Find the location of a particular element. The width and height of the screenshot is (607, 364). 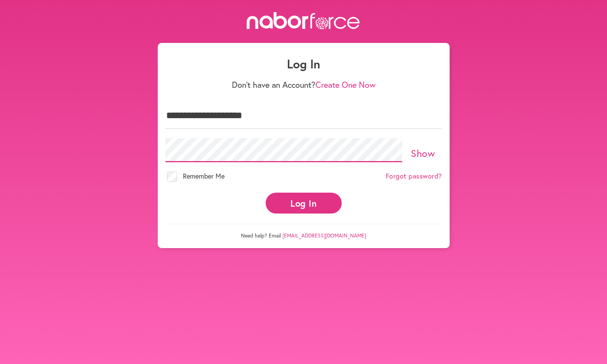

h1: Log In is located at coordinates (304, 64).